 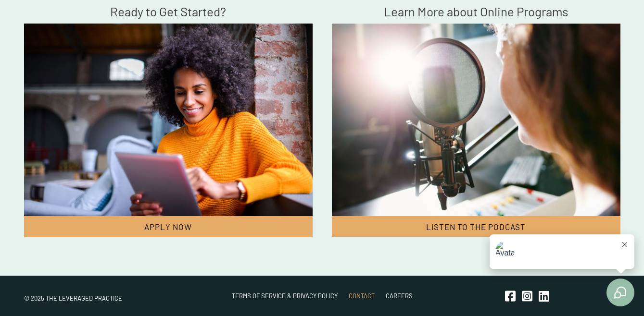 What do you see at coordinates (169, 227) in the screenshot?
I see `a: Apply now` at bounding box center [169, 227].